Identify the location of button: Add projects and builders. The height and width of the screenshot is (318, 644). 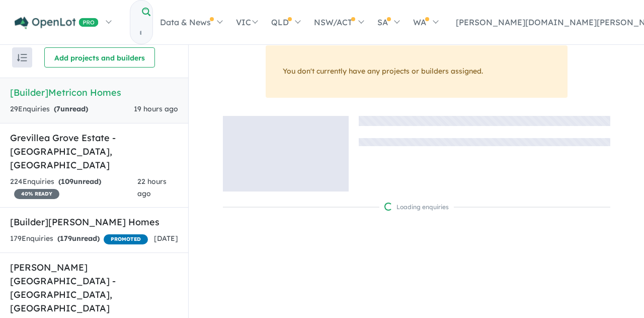
(100, 58).